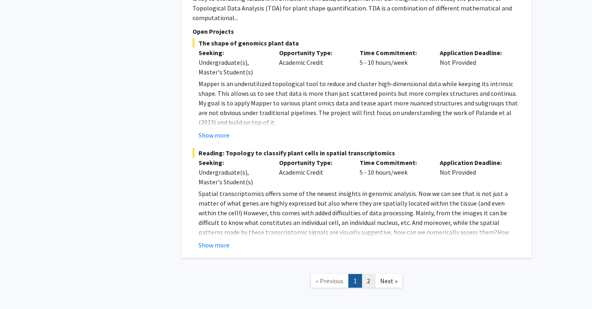  What do you see at coordinates (389, 281) in the screenshot?
I see `span: Next »` at bounding box center [389, 281].